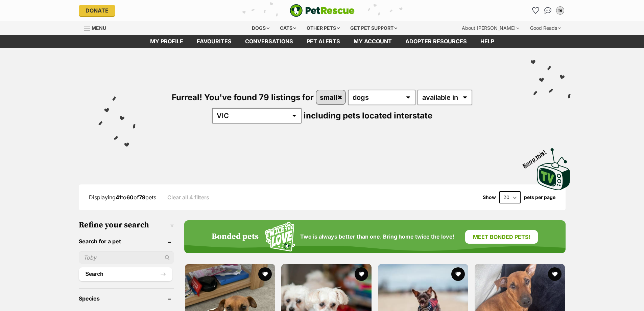 The width and height of the screenshot is (644, 311). I want to click on a: Pet alerts, so click(323, 41).